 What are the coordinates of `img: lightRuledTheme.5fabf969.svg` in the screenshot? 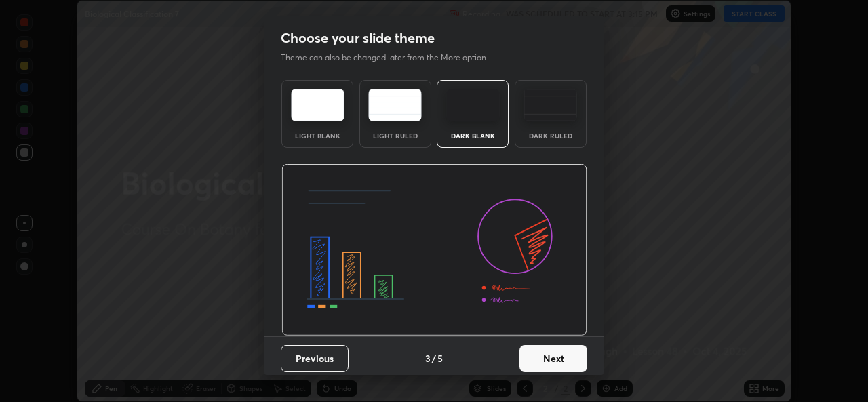 It's located at (395, 105).